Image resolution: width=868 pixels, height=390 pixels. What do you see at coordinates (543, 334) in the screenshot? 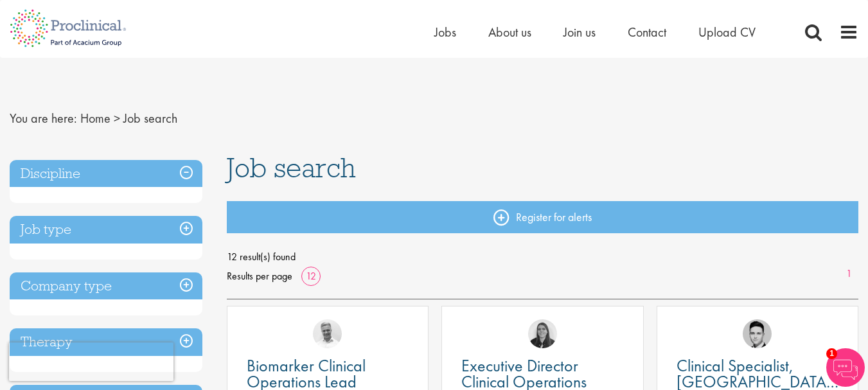
I see `img: Ciara Noble` at bounding box center [543, 334].